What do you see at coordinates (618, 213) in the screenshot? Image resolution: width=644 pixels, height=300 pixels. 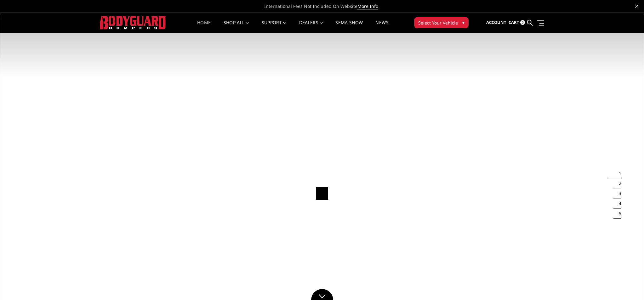 I see `button: 5 of 5` at bounding box center [618, 213].